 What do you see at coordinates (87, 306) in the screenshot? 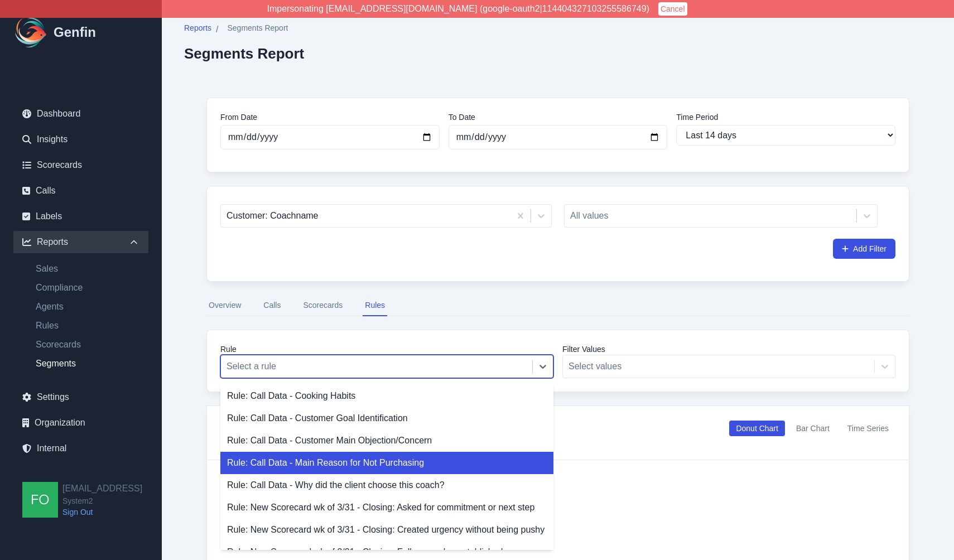
I see `a: Agents` at bounding box center [87, 306].